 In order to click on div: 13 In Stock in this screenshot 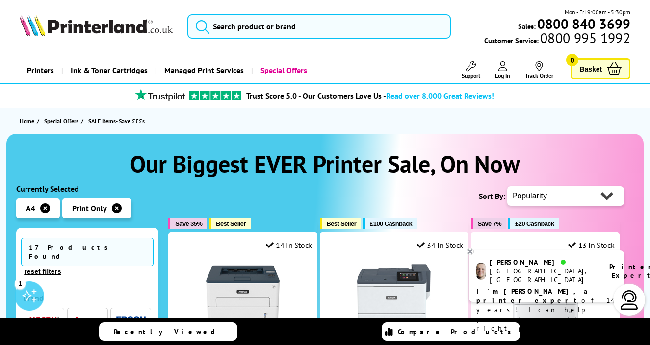, I will do `click(591, 245)`.